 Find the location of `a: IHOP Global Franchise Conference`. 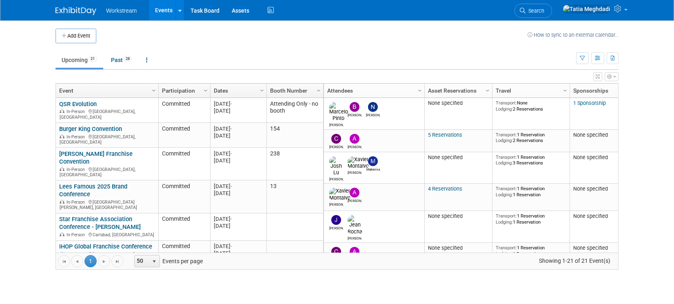

a: IHOP Global Franchise Conference is located at coordinates (106, 247).